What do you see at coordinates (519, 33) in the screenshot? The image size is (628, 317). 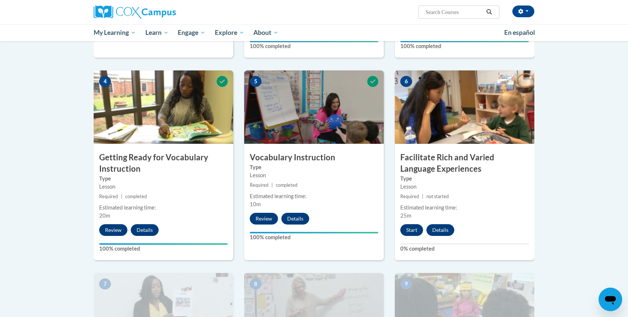 I see `a: En español` at bounding box center [519, 33].